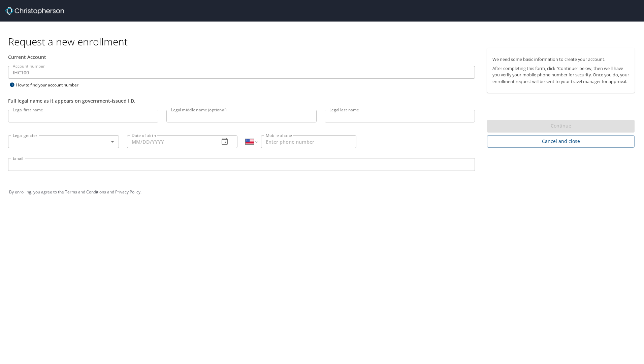 This screenshot has width=644, height=364. I want to click on a: Terms and Conditions, so click(86, 192).